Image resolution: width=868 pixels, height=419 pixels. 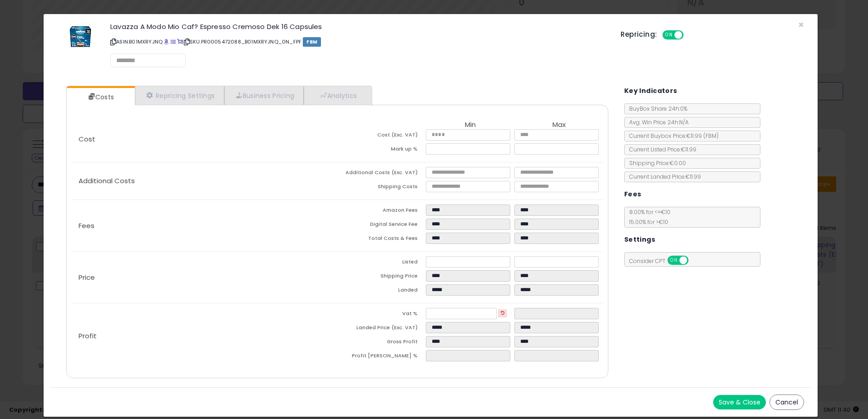 I want to click on td: Shipping Costs, so click(x=381, y=188).